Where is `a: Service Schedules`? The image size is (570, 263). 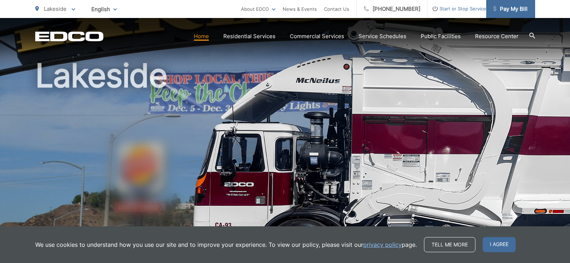
a: Service Schedules is located at coordinates (382, 36).